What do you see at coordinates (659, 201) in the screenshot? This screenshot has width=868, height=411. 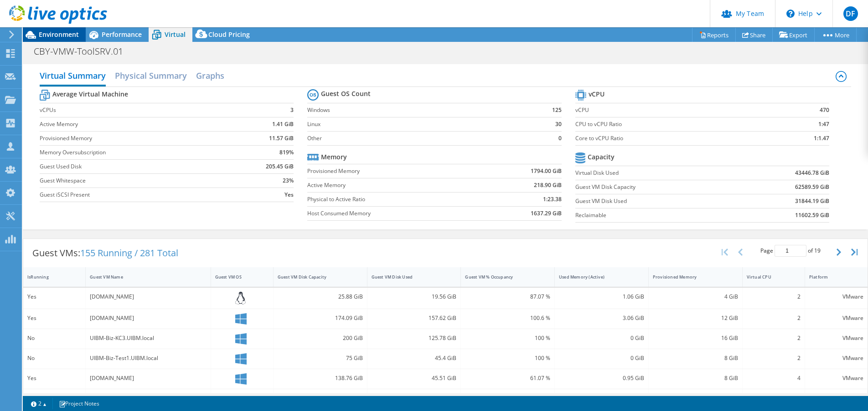 I see `label: Guest VM Disk Used` at bounding box center [659, 201].